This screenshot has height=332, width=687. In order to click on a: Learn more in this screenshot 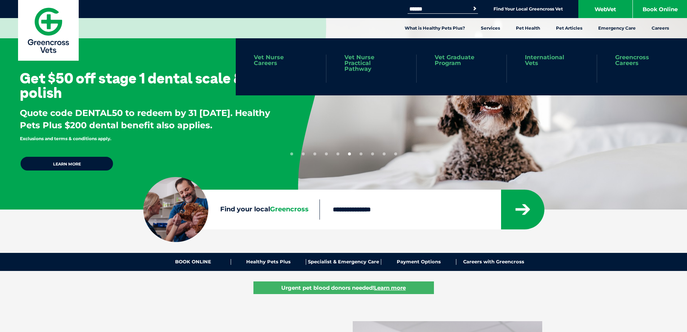, I will do `click(67, 164)`.